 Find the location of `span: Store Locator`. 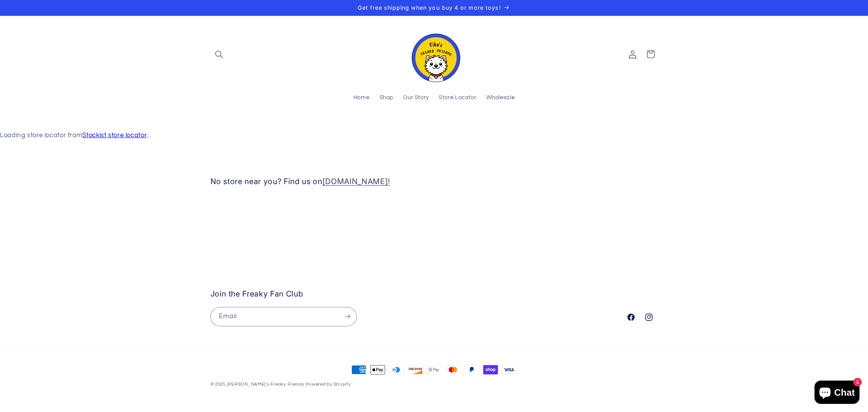

span: Store Locator is located at coordinates (457, 98).